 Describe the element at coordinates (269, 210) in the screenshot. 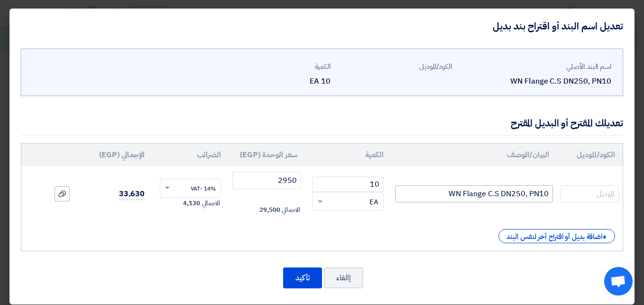

I see `span: 29,500` at that location.